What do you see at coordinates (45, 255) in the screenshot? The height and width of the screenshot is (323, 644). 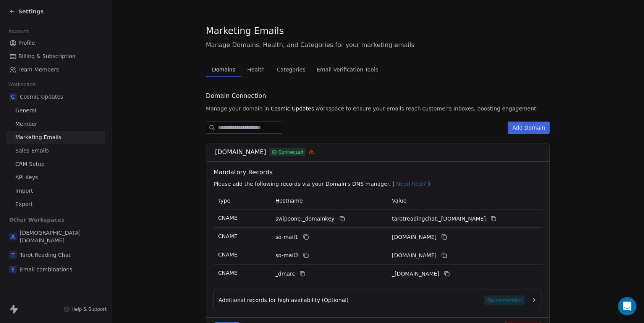 I see `span: Tarot Reading Chat` at bounding box center [45, 255].